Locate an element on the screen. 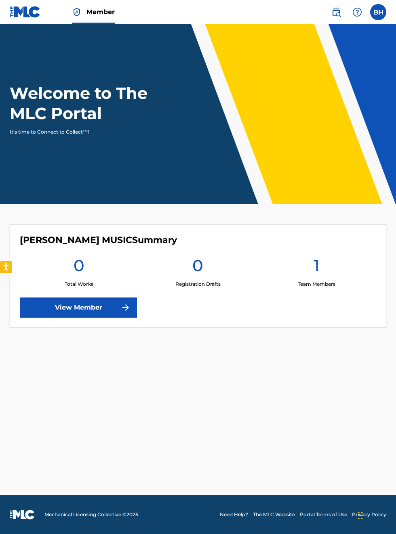  div: Drag is located at coordinates (360, 515).